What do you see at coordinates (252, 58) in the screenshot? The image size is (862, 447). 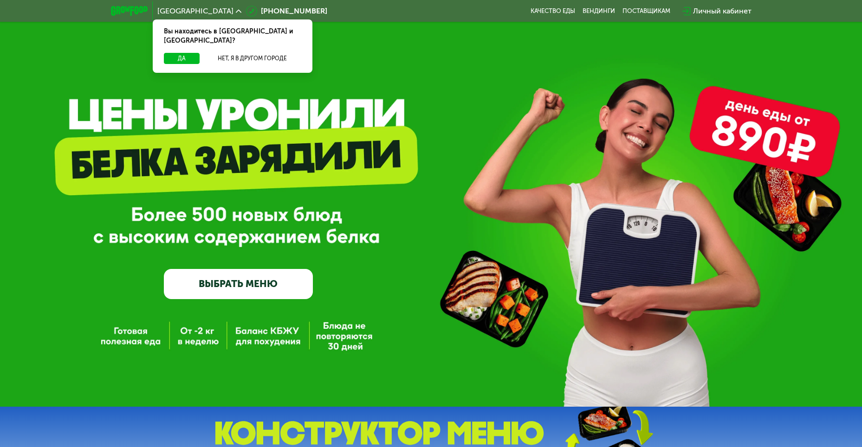 I see `button: Нет, я в другом городе` at bounding box center [252, 58].